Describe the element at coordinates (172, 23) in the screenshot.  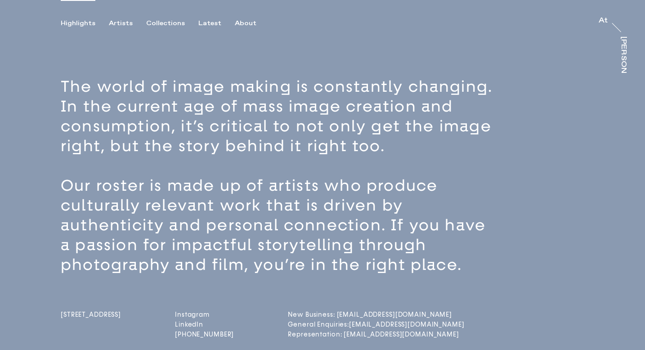
I see `button: Collections` at that location.